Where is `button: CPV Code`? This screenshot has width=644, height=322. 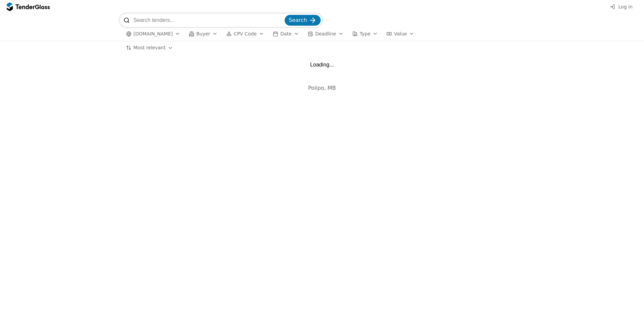
button: CPV Code is located at coordinates (245, 34).